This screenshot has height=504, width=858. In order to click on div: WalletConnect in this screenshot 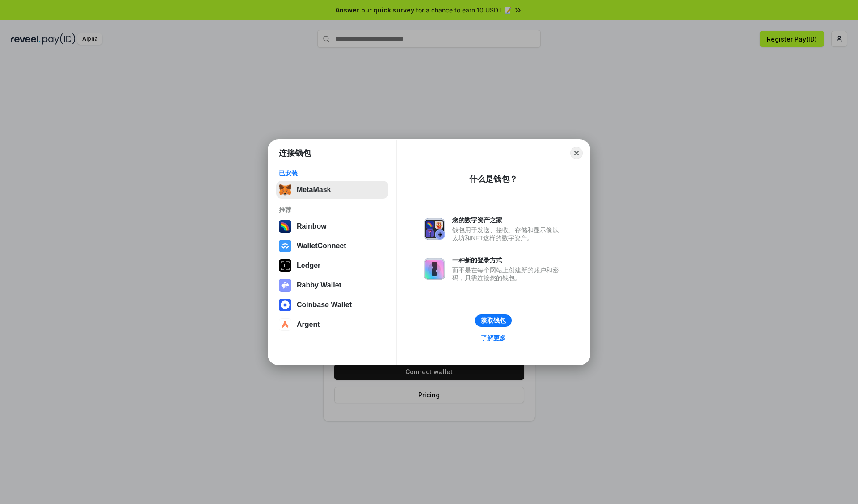, I will do `click(321, 246)`.